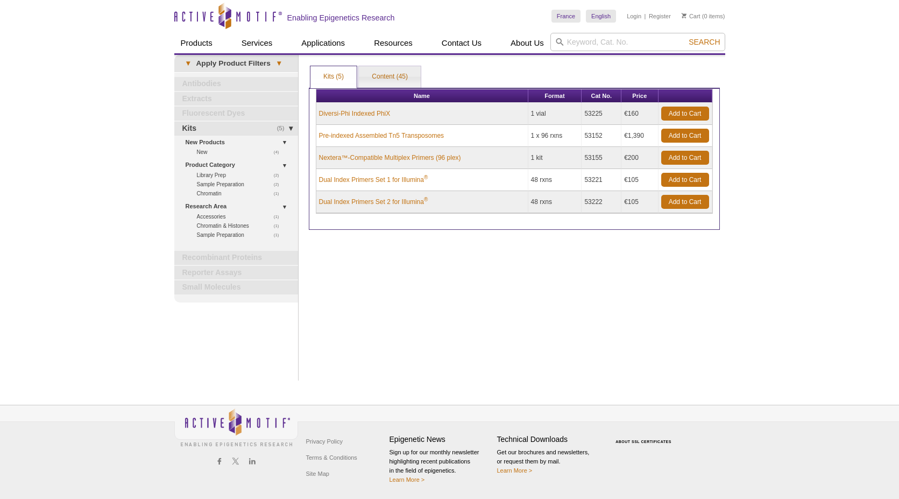 This screenshot has height=499, width=899. What do you see at coordinates (637, 42) in the screenshot?
I see `input: Keyword, Cat. No.` at bounding box center [637, 42].